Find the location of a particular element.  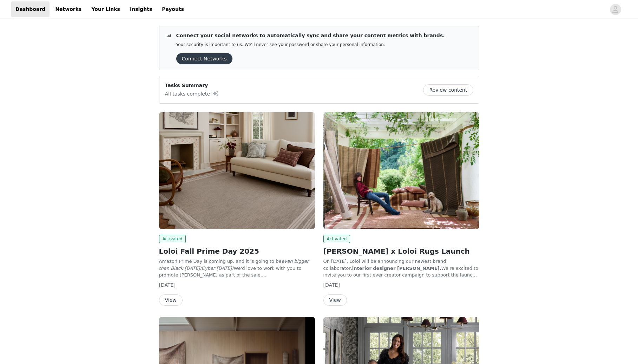

p: Tasks Summary is located at coordinates (192, 85).